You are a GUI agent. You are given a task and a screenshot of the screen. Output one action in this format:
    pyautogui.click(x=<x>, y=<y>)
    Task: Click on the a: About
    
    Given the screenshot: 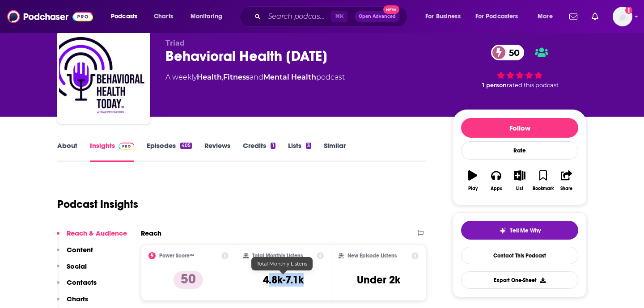 What is the action you would take?
    pyautogui.click(x=67, y=152)
    